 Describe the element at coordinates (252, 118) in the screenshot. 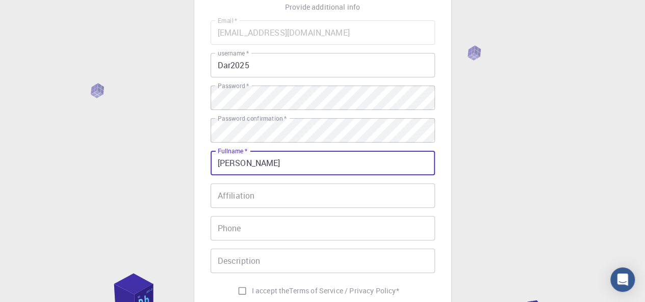

I see `label: Password confirmation` at that location.